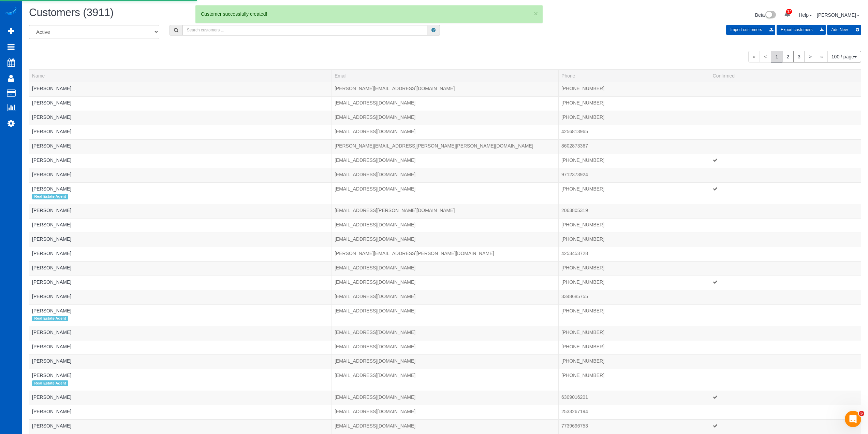  I want to click on a: 2, so click(788, 56).